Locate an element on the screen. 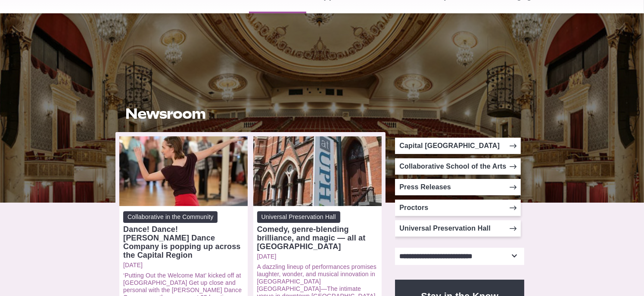 The height and width of the screenshot is (296, 644). span: Universal Preservation Hall is located at coordinates (298, 217).